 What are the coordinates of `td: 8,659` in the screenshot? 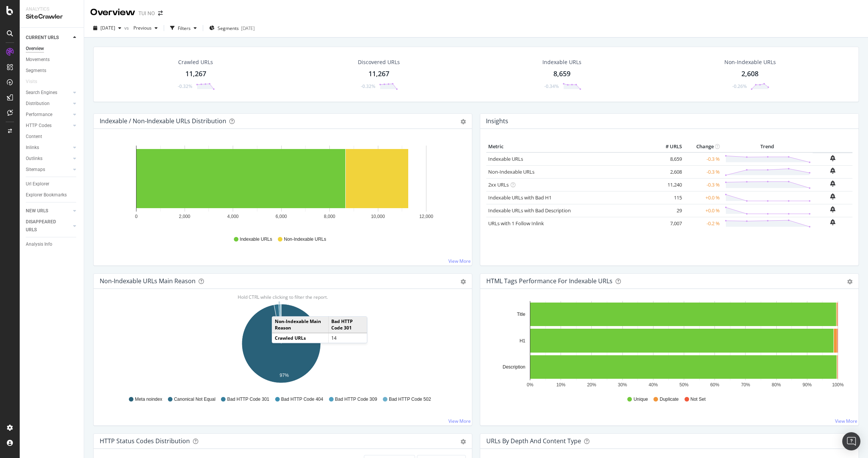 It's located at (669, 159).